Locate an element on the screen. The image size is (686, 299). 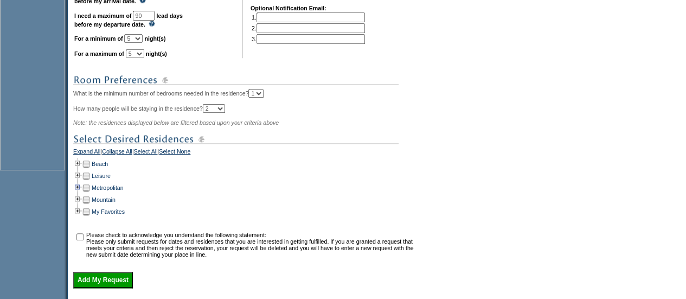
input: Add My Request is located at coordinates (103, 280).